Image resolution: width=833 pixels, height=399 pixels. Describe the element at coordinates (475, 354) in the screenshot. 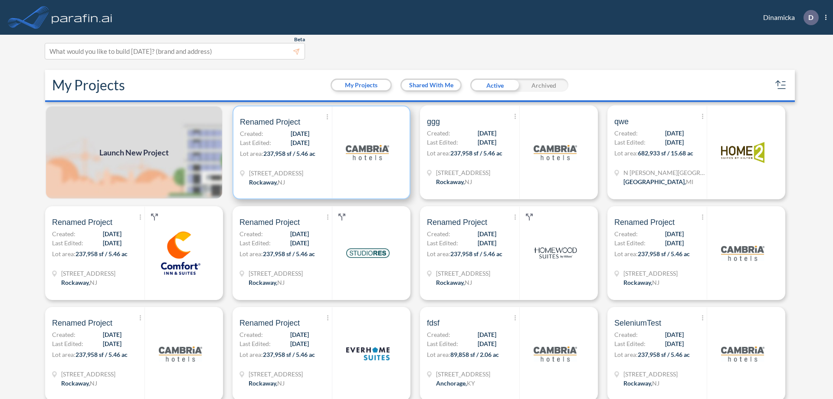

I see `span: 89,858 sf / 2.06 ac` at that location.